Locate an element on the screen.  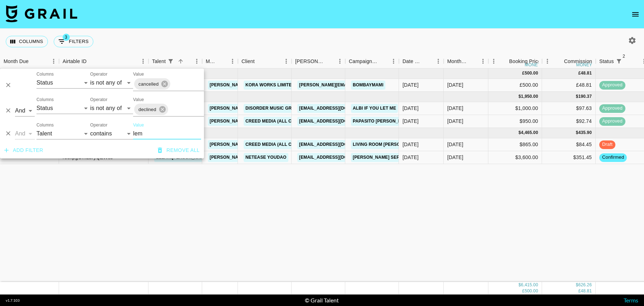
div: 05/07/2025 is located at coordinates (410, 85).